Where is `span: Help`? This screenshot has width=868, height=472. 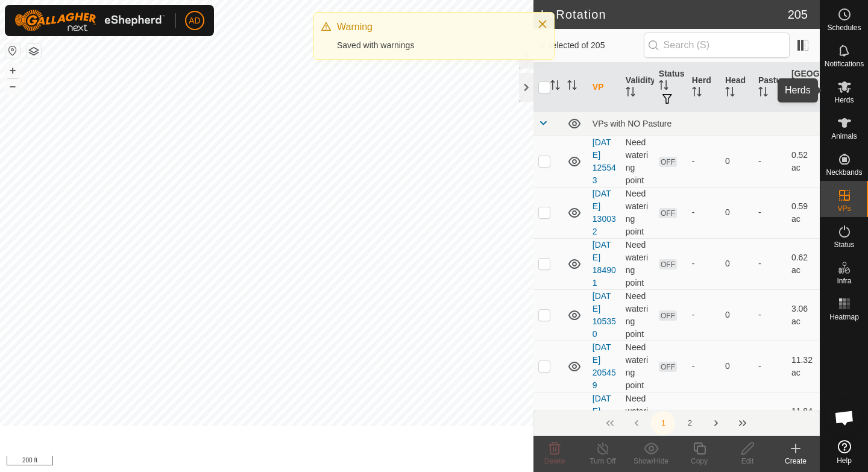
span: Help is located at coordinates (844, 461).